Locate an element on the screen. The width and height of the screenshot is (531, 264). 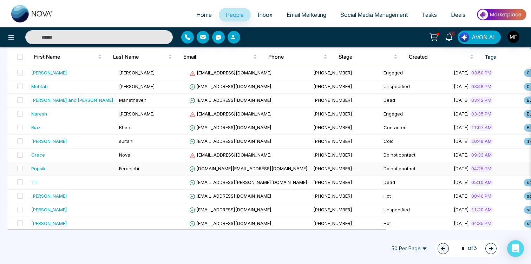
td: Contacted is located at coordinates (416, 128).